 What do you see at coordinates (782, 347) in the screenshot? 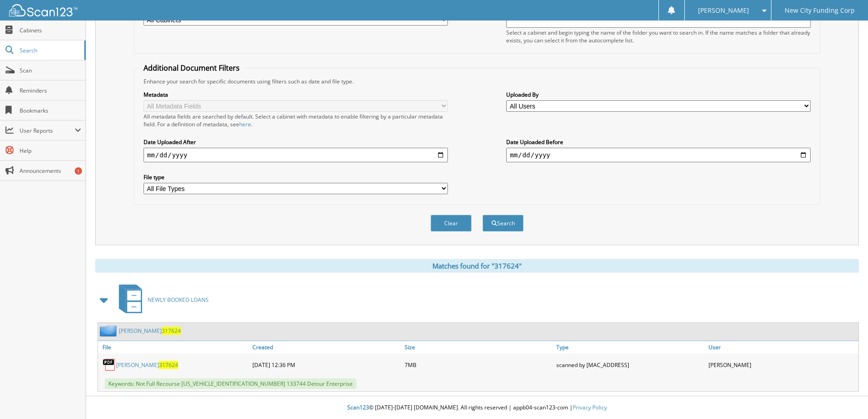
I see `a: User` at bounding box center [782, 347].